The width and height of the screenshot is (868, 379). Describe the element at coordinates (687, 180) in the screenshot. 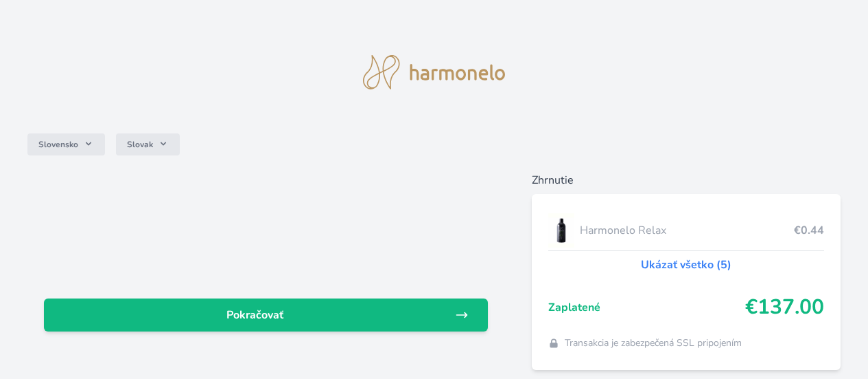

I see `h6: Zhrnutie` at that location.